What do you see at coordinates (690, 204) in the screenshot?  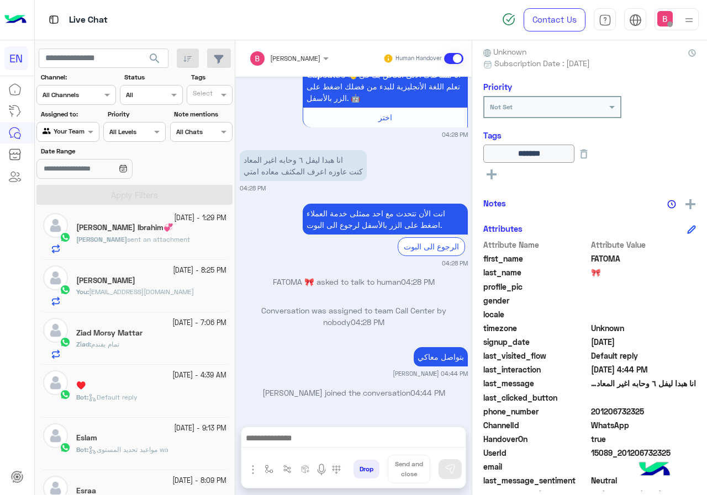 I see `img: add` at bounding box center [690, 204].